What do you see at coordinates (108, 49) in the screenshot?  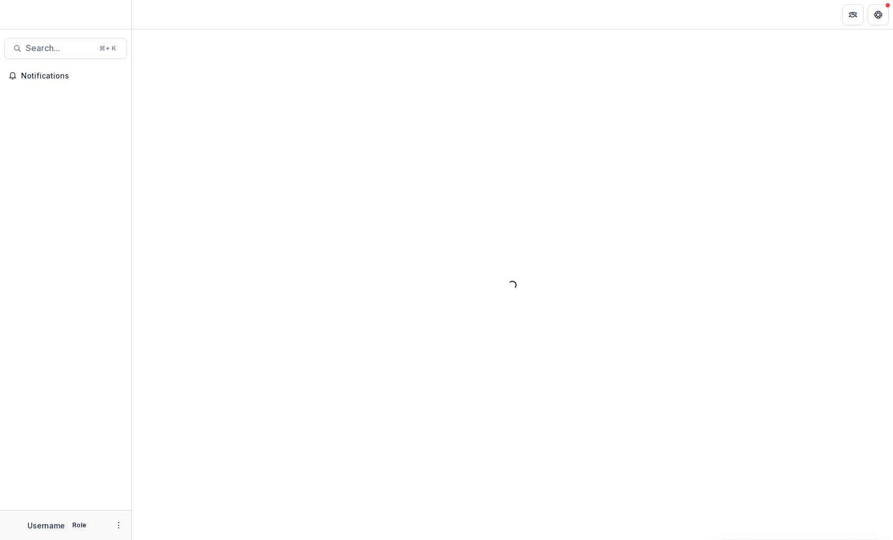 I see `div: ⌘ + K` at bounding box center [108, 49].